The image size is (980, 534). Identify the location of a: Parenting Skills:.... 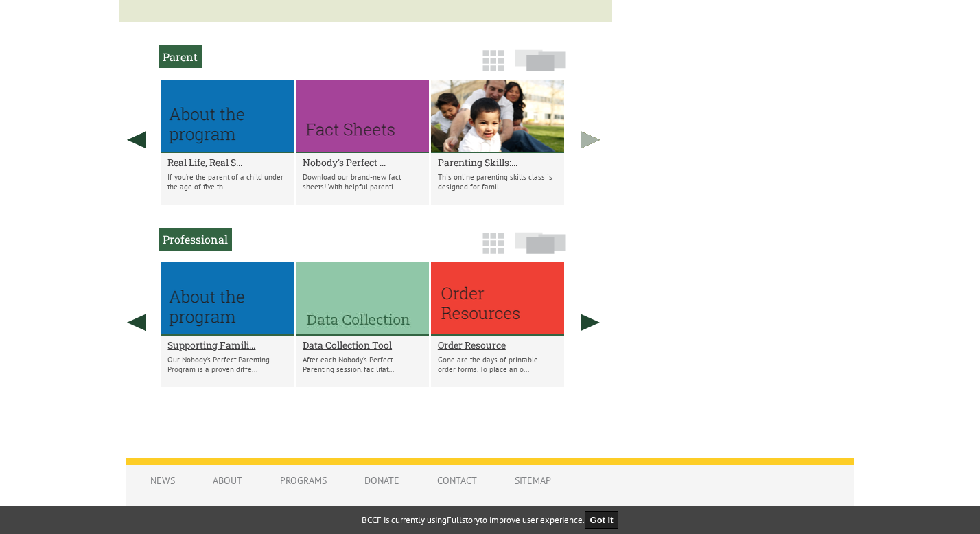
(498, 162).